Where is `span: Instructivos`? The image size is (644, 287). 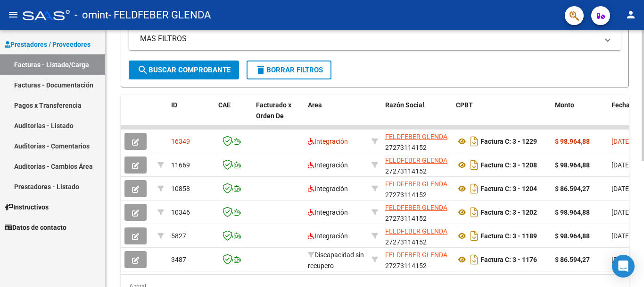
span: Instructivos is located at coordinates (26, 207).